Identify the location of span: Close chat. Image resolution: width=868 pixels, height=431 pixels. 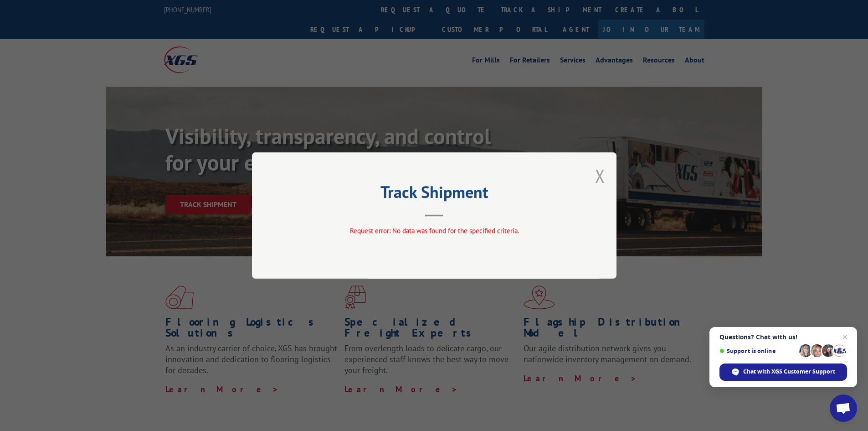
(845, 337).